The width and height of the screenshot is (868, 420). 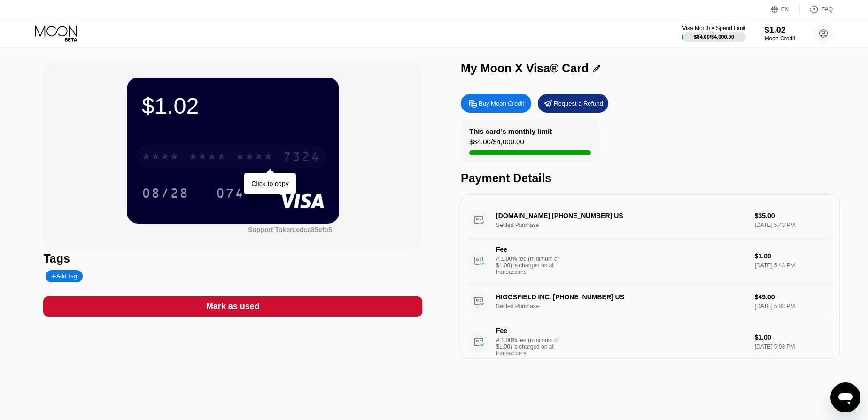 What do you see at coordinates (64, 276) in the screenshot?
I see `div: Add Tag` at bounding box center [64, 276].